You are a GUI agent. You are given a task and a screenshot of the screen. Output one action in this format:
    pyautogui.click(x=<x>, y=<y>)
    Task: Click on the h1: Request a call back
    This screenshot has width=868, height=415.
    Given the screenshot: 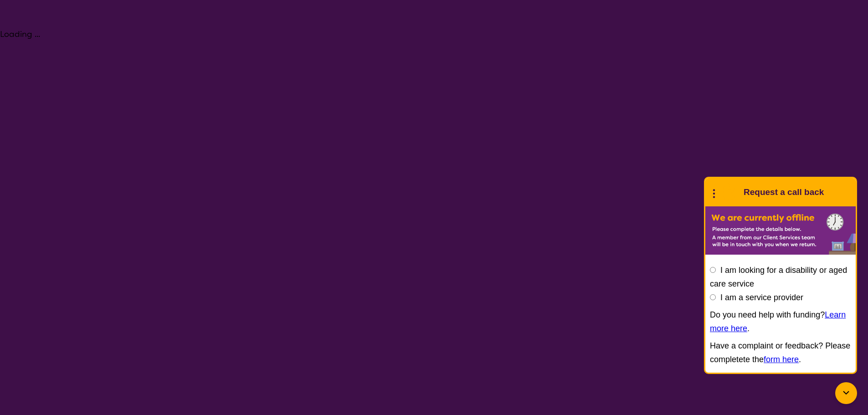 What is the action you would take?
    pyautogui.click(x=783, y=192)
    